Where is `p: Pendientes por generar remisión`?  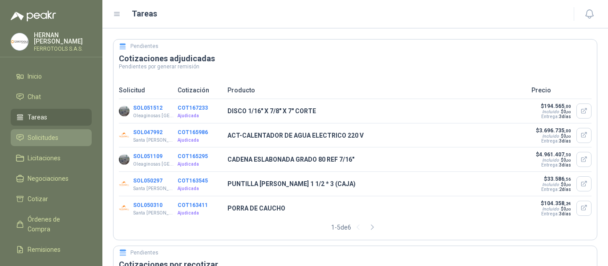 p: Pendientes por generar remisión is located at coordinates (355, 67).